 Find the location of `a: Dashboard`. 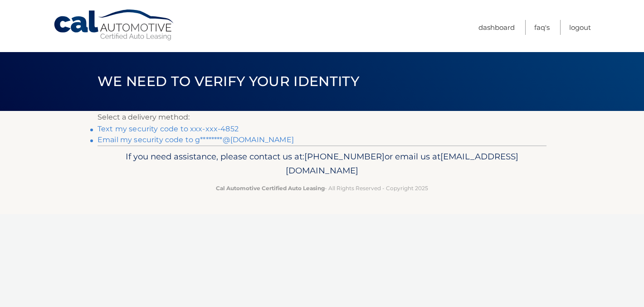

a: Dashboard is located at coordinates (496, 27).